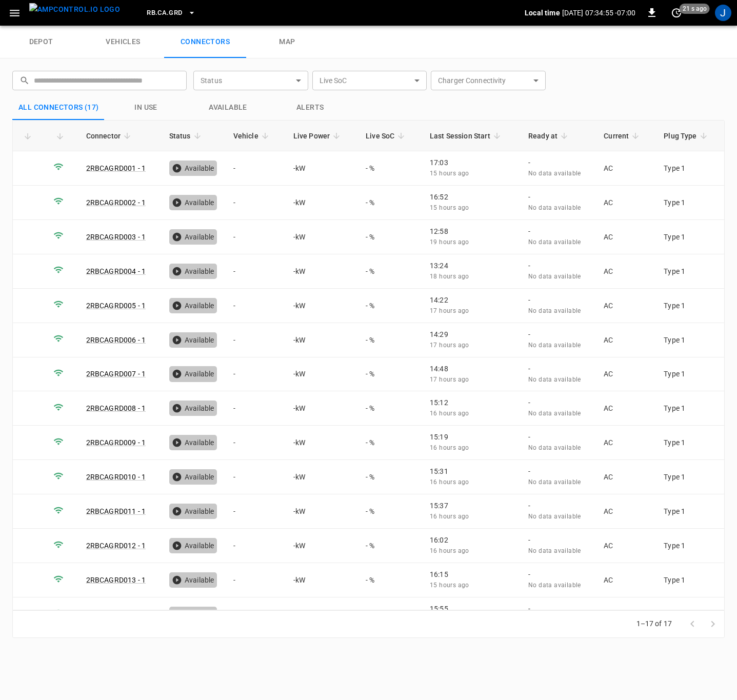  What do you see at coordinates (116, 203) in the screenshot?
I see `a: 2RBCAGRD002 - 1` at bounding box center [116, 203].